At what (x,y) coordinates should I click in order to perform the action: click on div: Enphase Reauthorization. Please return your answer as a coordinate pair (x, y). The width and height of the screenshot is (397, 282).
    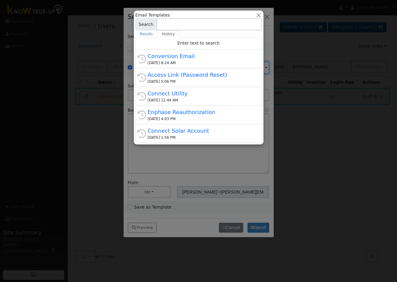
    Looking at the image, I should click on (201, 112).